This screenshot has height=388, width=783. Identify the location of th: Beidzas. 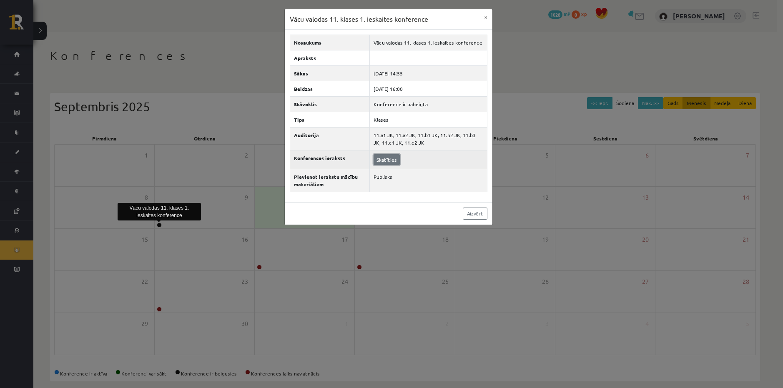
(329, 88).